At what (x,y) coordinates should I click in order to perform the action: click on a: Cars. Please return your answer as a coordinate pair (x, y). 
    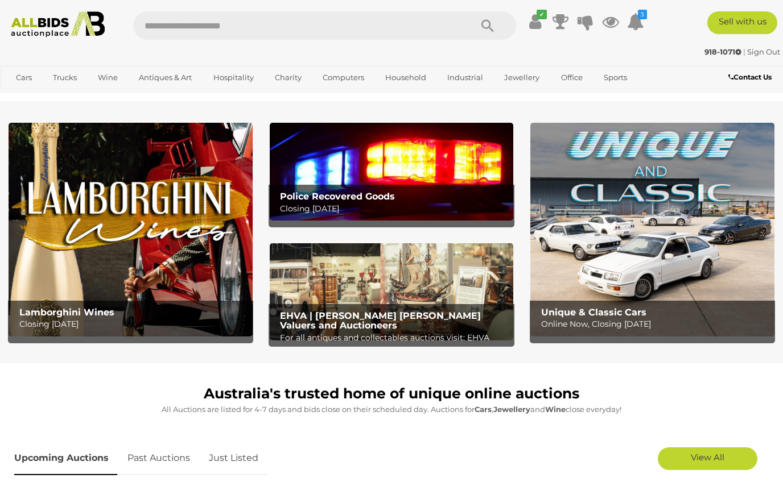
    Looking at the image, I should click on (24, 77).